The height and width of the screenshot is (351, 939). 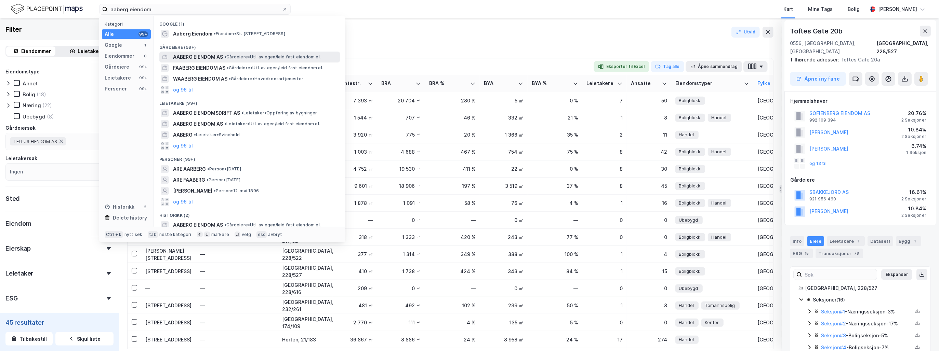 What do you see at coordinates (719, 237) in the screenshot?
I see `span: Handel` at bounding box center [719, 237].